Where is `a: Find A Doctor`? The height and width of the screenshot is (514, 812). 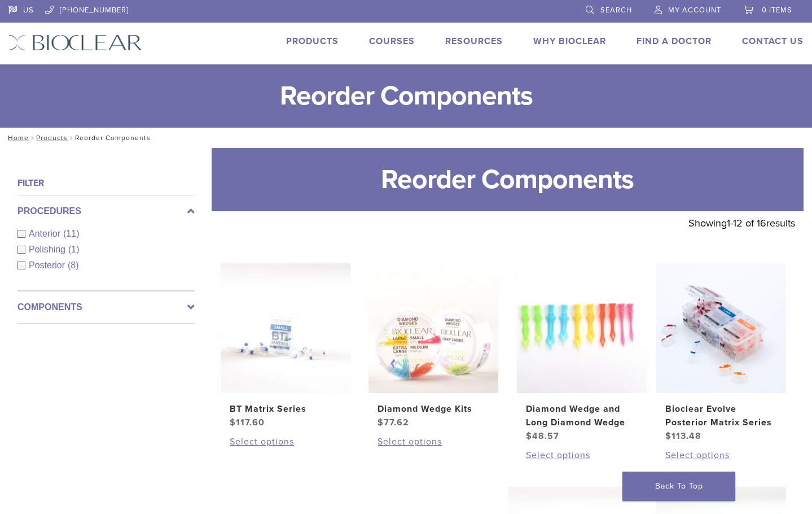 a: Find A Doctor is located at coordinates (674, 41).